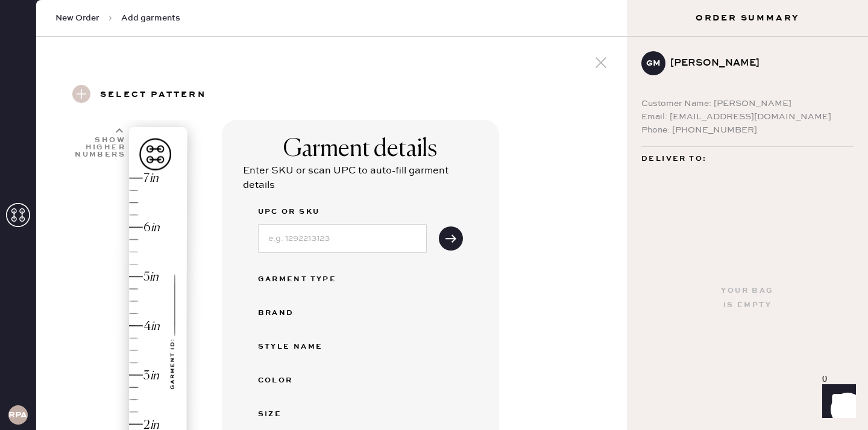 This screenshot has height=430, width=868. Describe the element at coordinates (154, 178) in the screenshot. I see `div: in` at that location.